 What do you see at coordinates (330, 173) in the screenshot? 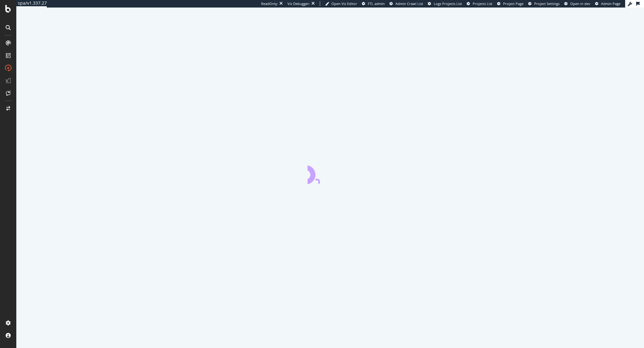
I see `div: animation` at bounding box center [330, 173].